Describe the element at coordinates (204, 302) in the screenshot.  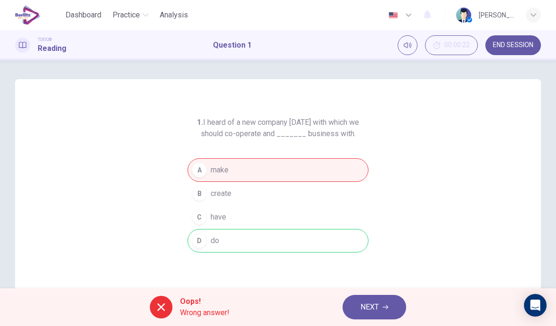
I see `span: Oops!` at that location.